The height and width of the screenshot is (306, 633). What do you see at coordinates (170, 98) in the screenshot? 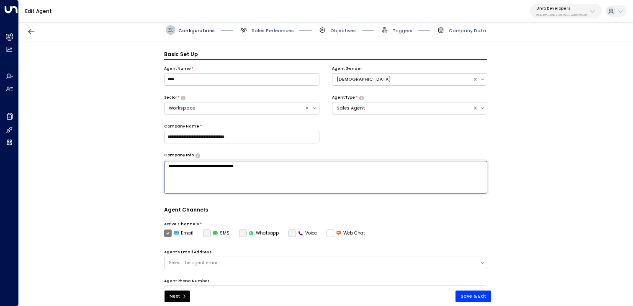
I see `label: Sector` at bounding box center [170, 98].